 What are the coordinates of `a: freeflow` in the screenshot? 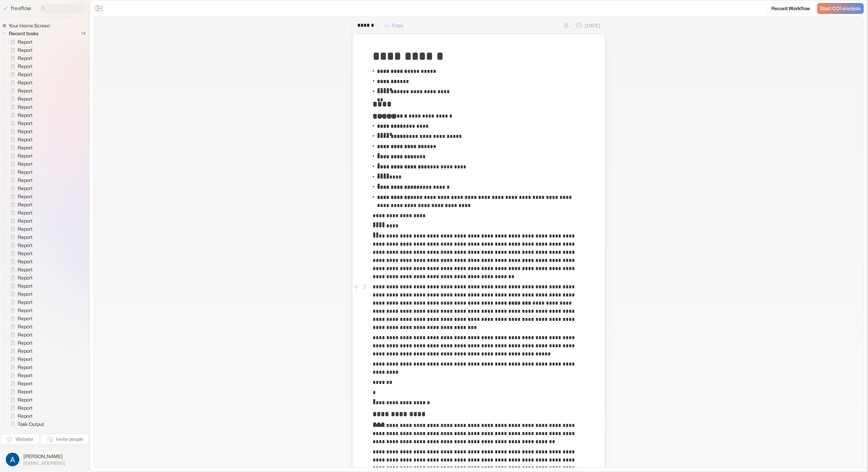 It's located at (17, 8).